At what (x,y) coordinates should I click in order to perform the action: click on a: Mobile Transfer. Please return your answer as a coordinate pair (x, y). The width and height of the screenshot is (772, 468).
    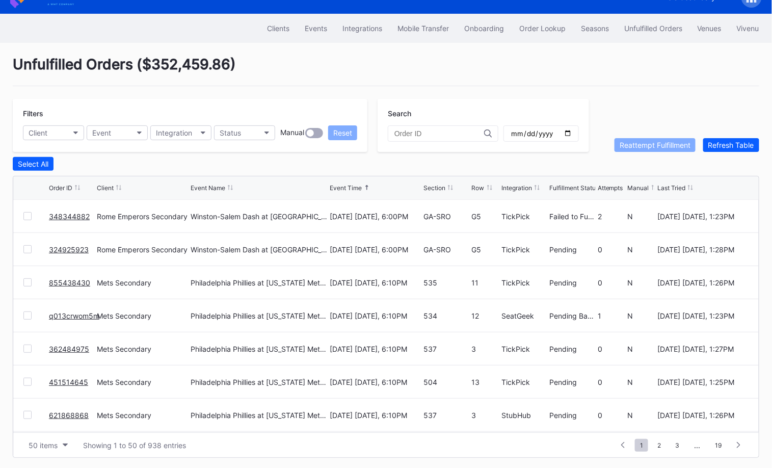
    Looking at the image, I should click on (423, 28).